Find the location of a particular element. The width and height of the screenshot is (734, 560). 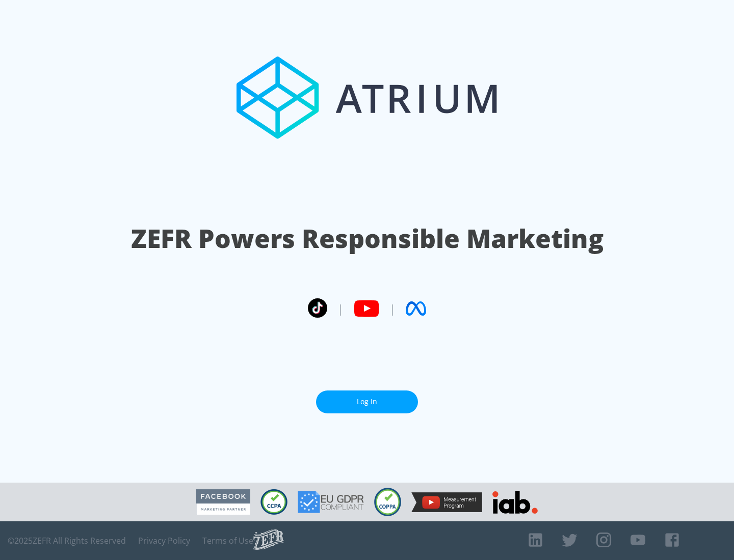

a: Log In is located at coordinates (367, 402).